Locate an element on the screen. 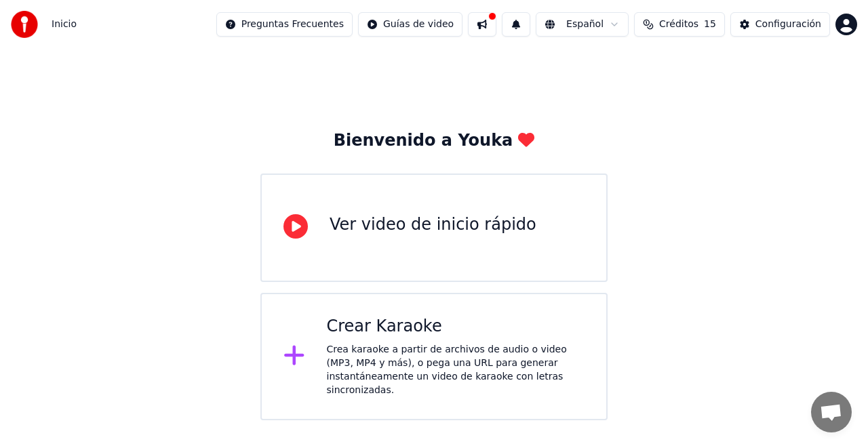 The height and width of the screenshot is (446, 868). button: Guías de video is located at coordinates (410, 25).